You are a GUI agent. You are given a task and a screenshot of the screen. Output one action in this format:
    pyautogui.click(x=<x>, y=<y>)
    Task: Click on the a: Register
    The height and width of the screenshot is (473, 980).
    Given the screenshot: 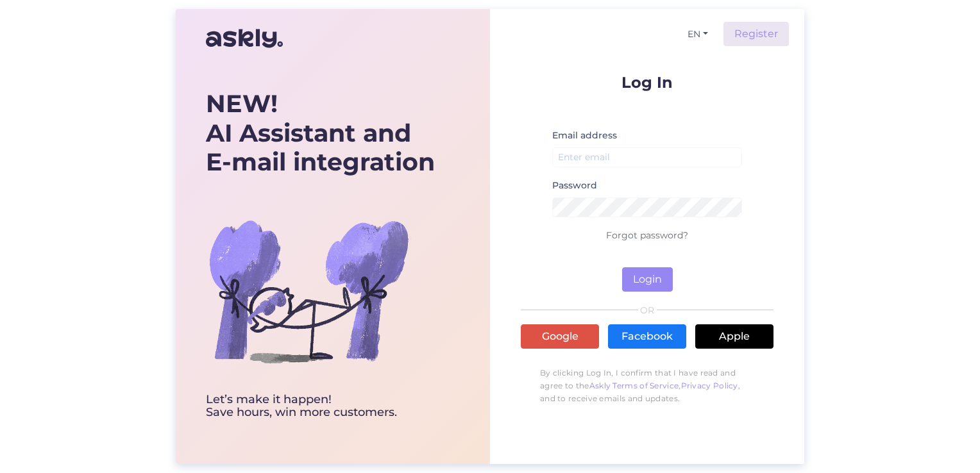 What is the action you would take?
    pyautogui.click(x=756, y=34)
    